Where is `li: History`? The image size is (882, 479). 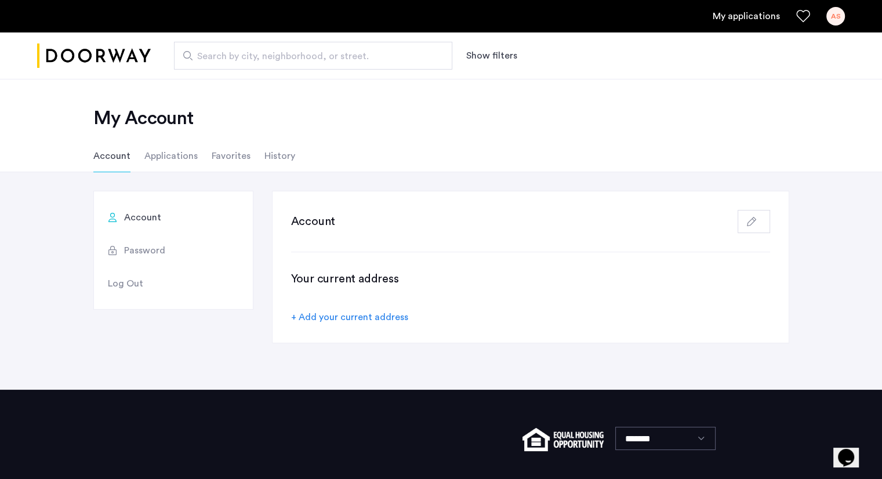
li: History is located at coordinates (280, 156).